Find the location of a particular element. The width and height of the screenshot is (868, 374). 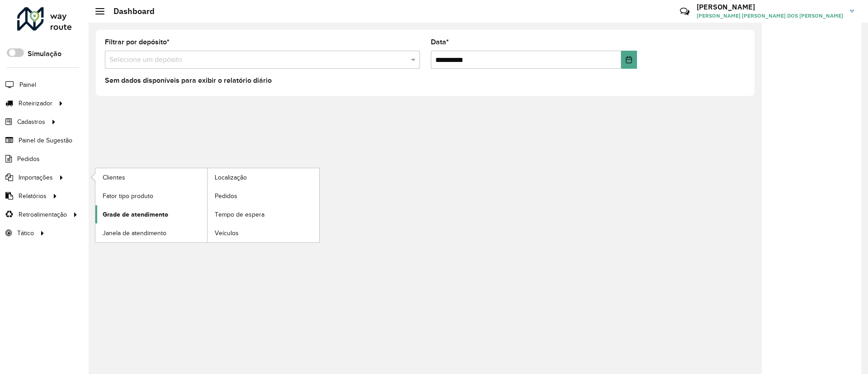

a: Fator tipo produto is located at coordinates (151, 196).